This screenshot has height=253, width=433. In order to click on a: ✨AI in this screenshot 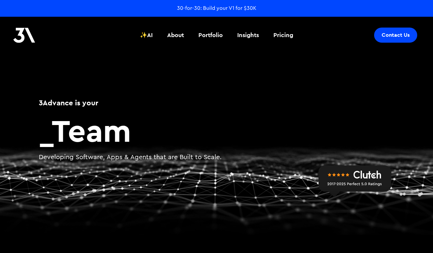, I will do `click(146, 35)`.